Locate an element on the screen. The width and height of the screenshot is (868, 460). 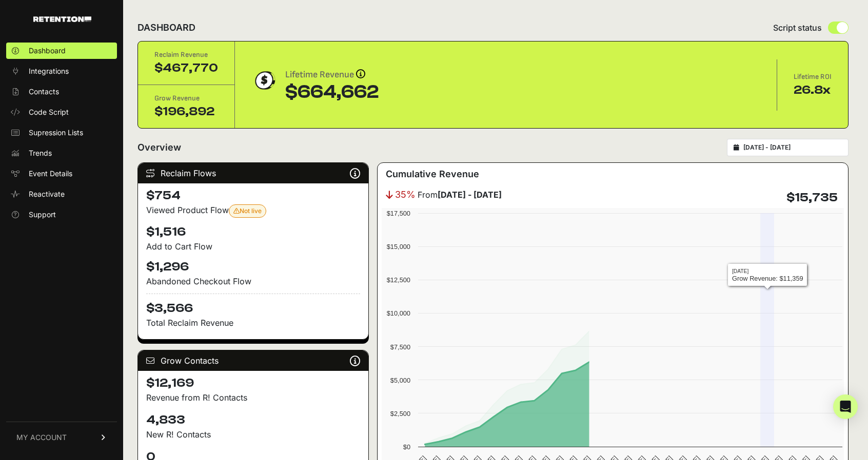
text: $7,500 is located at coordinates (400, 347).